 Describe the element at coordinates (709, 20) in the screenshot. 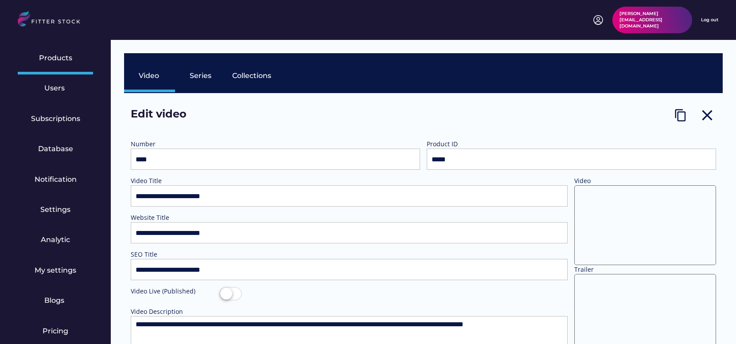

I see `div: Log out` at that location.